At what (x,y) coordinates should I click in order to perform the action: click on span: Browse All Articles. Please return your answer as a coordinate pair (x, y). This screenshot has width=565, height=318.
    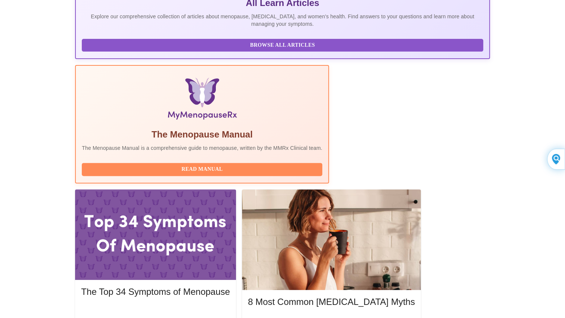
    Looking at the image, I should click on (282, 45).